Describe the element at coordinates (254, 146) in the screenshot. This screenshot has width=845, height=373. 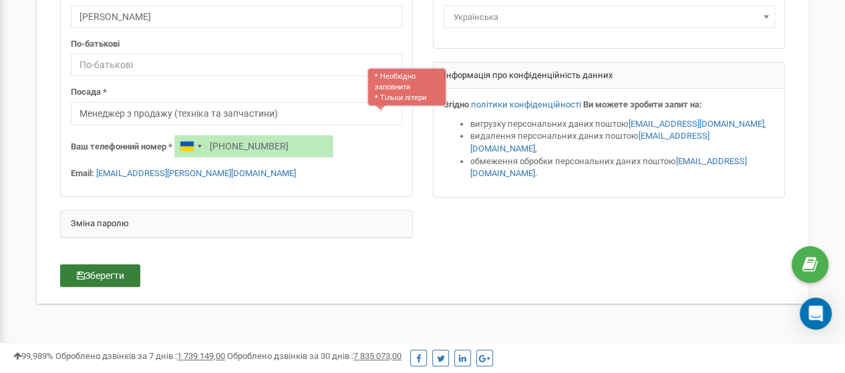
I see `input: +1-800-555-55-55` at that location.